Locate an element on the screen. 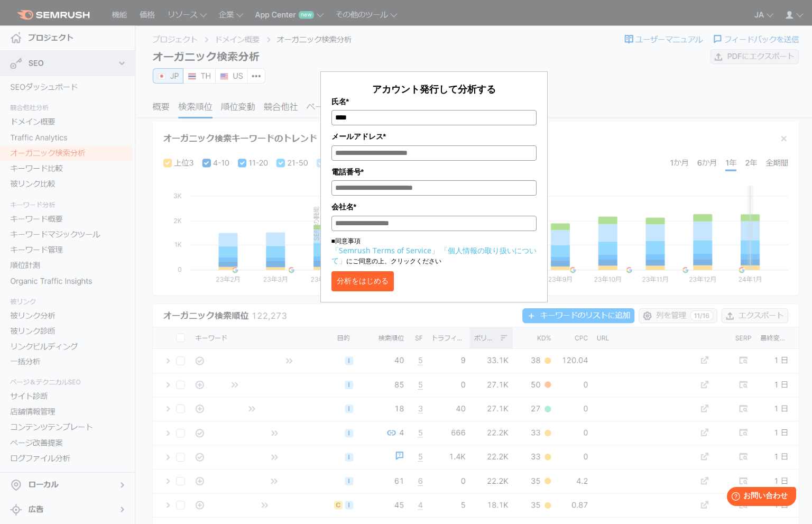 This screenshot has height=524, width=812. span: アカウント発行して分析する is located at coordinates (434, 89).